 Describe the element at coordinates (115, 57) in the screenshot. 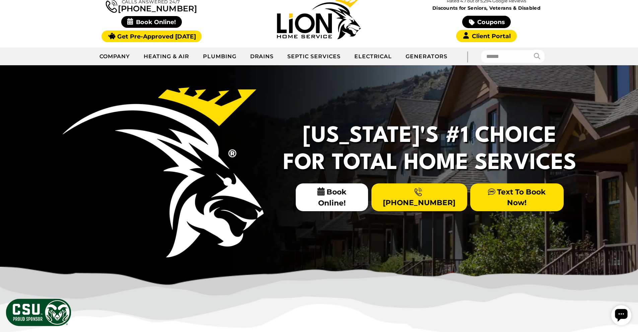

I see `a: Company` at that location.